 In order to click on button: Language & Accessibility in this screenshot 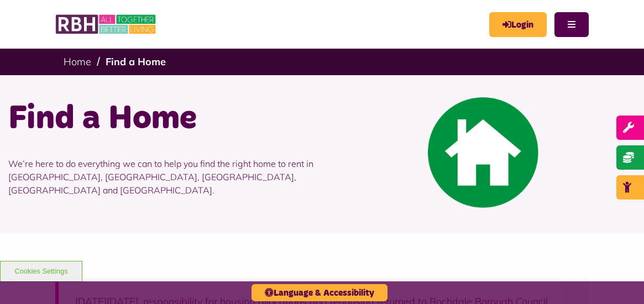, I will do `click(319, 292)`.